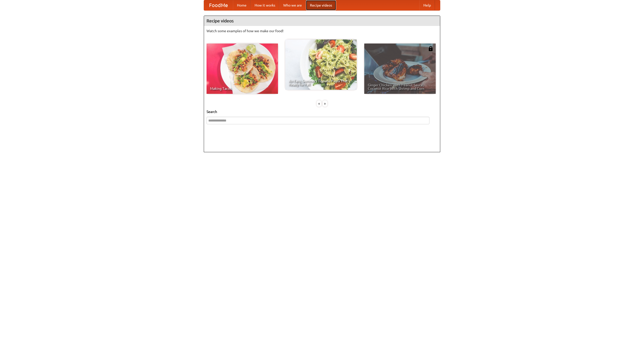 Image resolution: width=644 pixels, height=356 pixels. I want to click on h5: Search, so click(322, 112).